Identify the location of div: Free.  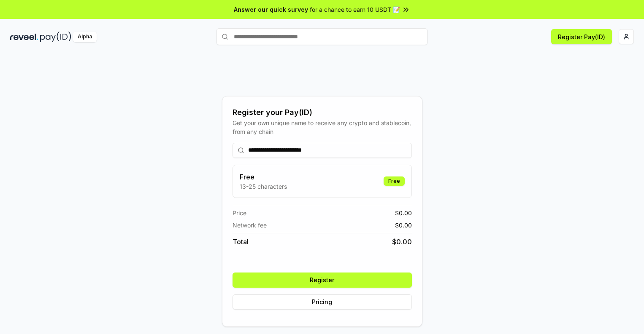
(394, 181).